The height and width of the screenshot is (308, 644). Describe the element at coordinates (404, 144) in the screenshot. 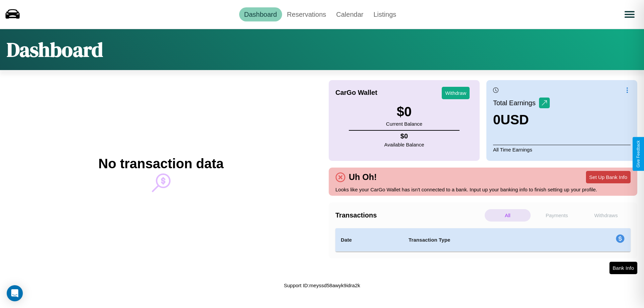

I see `p: Available Balance` at that location.